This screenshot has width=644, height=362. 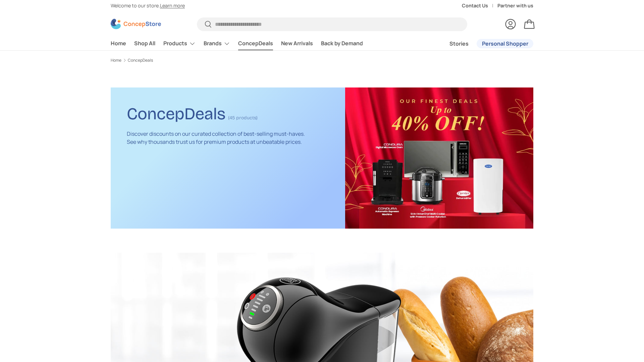 I want to click on summary: Products, so click(x=179, y=44).